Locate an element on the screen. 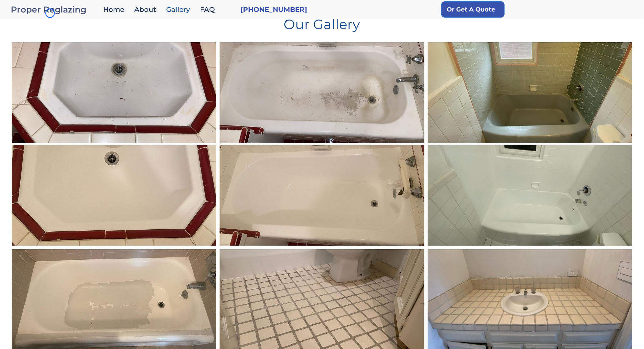 This screenshot has height=349, width=644. a: Or Get A Quote is located at coordinates (473, 10).